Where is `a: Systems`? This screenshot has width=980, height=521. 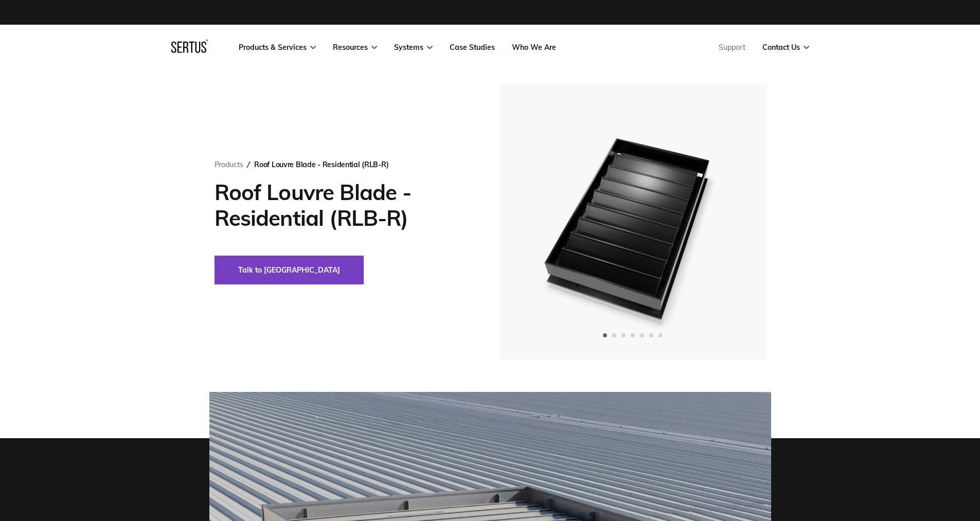
a: Systems is located at coordinates (414, 47).